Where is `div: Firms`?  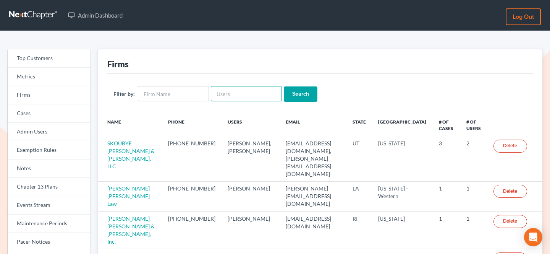
div: Firms is located at coordinates (118, 64).